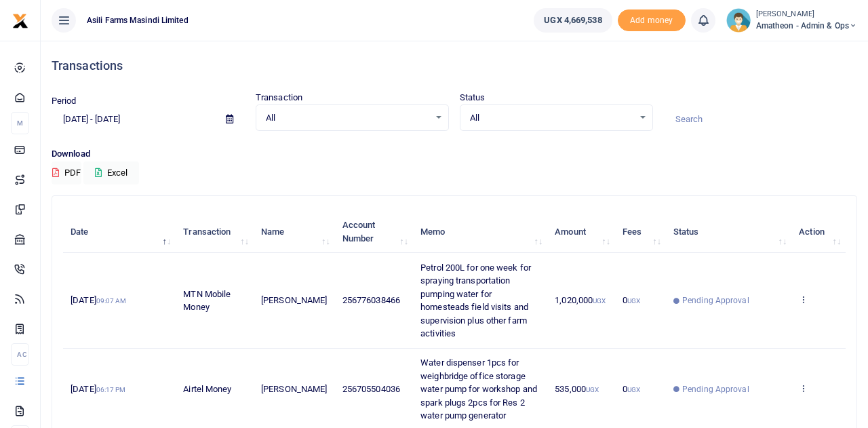  What do you see at coordinates (652, 19) in the screenshot?
I see `a: Add money` at bounding box center [652, 19].